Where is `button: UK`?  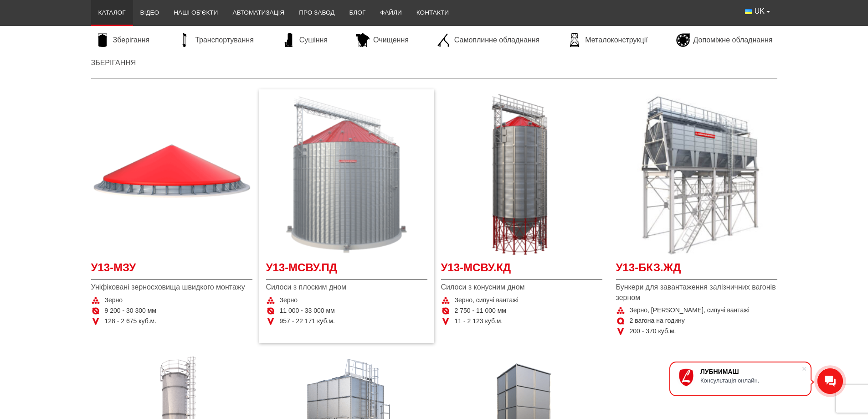
button: UK is located at coordinates (757, 11).